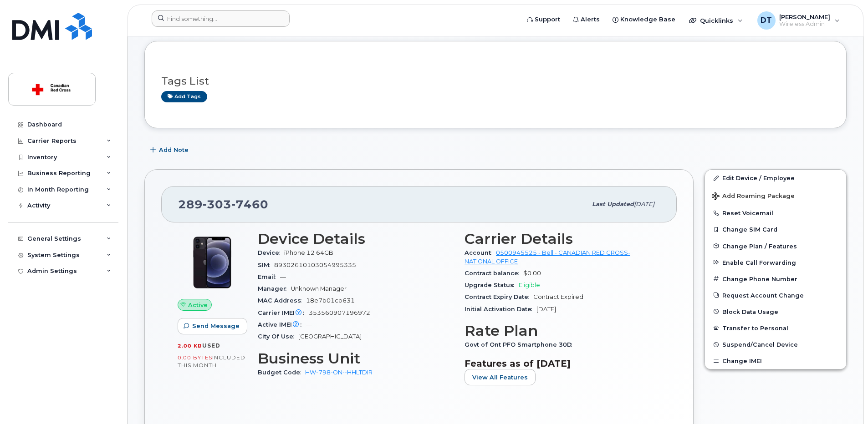 This screenshot has height=424, width=868. Describe the element at coordinates (356, 239) in the screenshot. I see `h3: Device Details` at that location.